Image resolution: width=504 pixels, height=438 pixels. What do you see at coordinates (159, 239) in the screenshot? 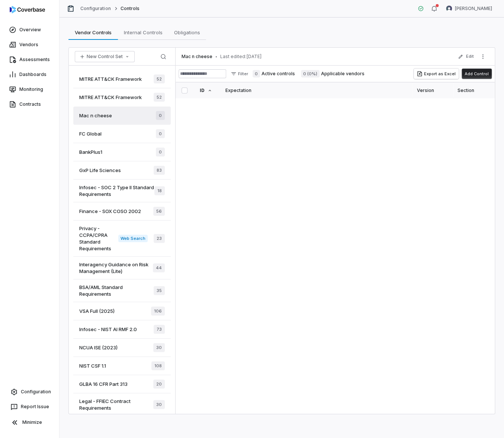
I see `span: 23` at bounding box center [159, 239].